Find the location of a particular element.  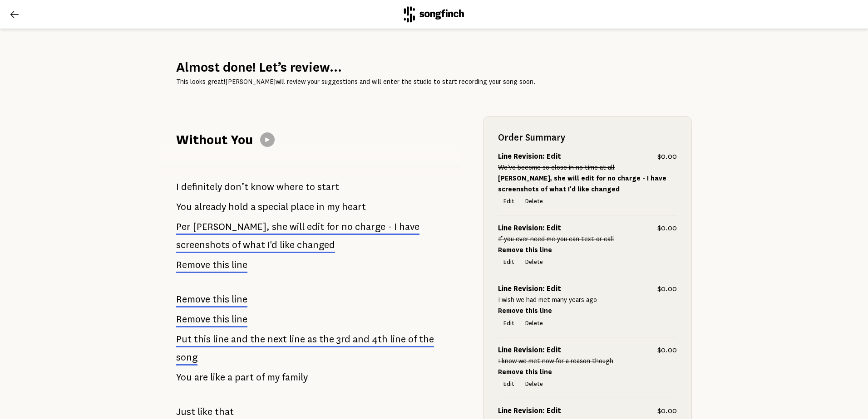

span: I'd is located at coordinates (272, 245).